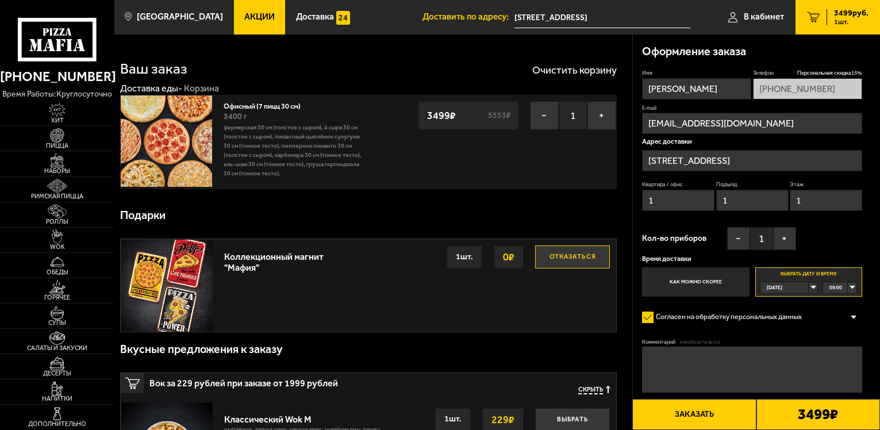 The width and height of the screenshot is (880, 430). What do you see at coordinates (259, 17) in the screenshot?
I see `span: Акции` at bounding box center [259, 17].